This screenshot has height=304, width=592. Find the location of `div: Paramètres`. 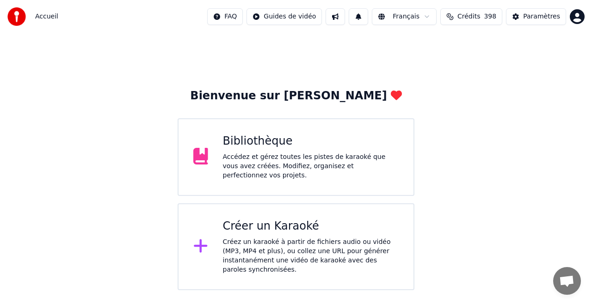

div: Paramètres is located at coordinates (542, 17).